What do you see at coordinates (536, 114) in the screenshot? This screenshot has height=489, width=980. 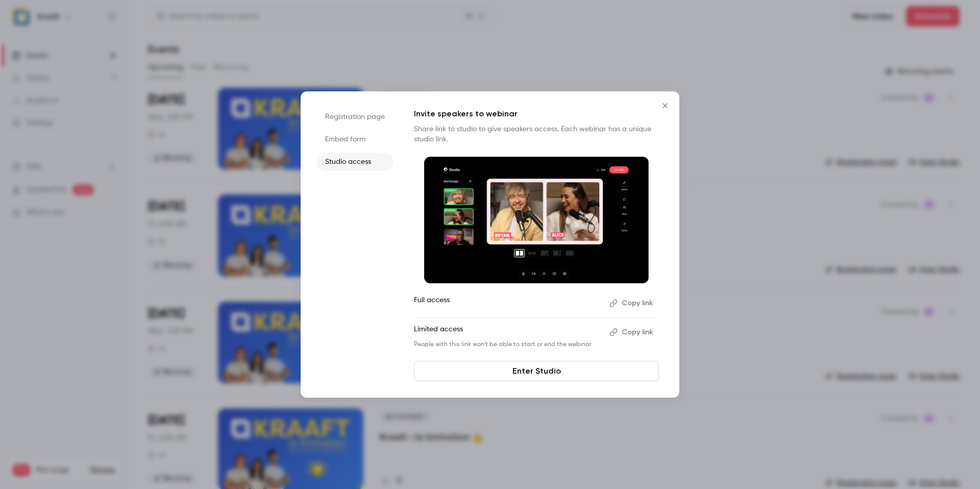 I see `p: Invite speakers to webinar` at bounding box center [536, 114].